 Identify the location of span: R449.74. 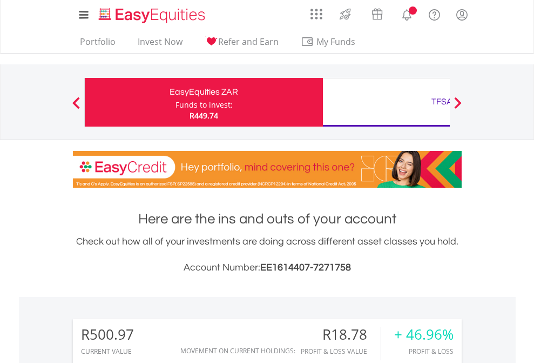
(204, 115).